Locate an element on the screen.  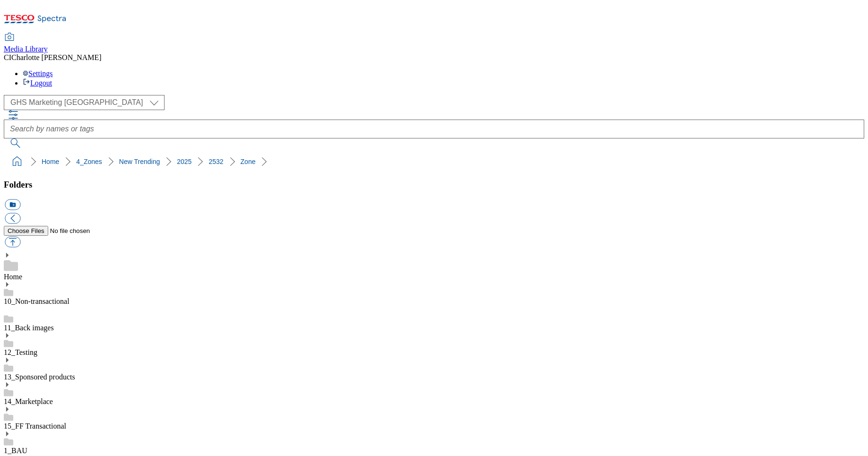
a: 10_Non-transactional is located at coordinates (37, 301).